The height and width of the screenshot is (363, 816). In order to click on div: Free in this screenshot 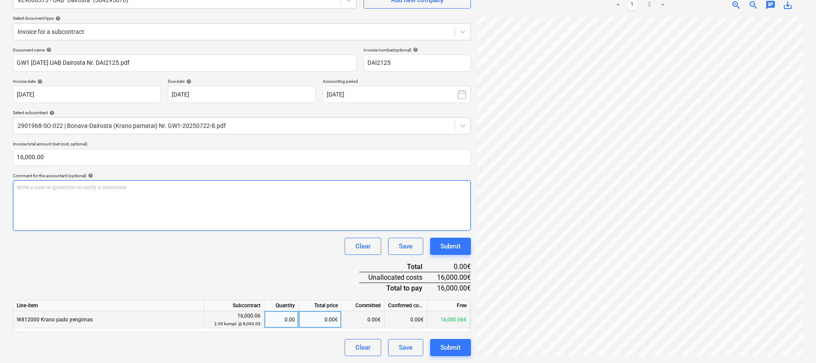, I will do `click(449, 305)`.